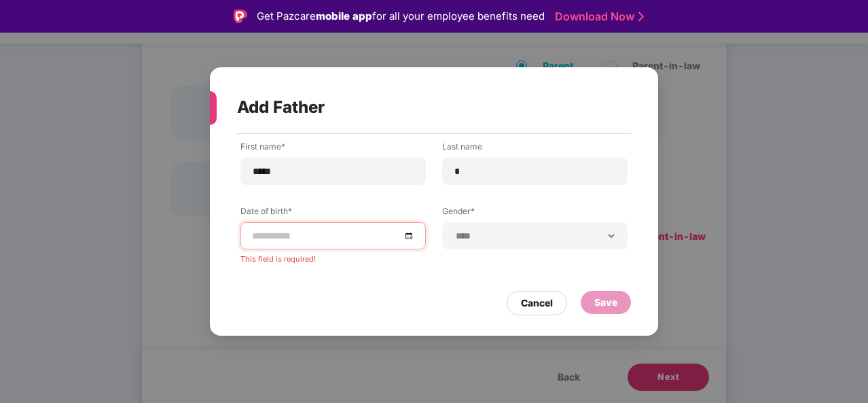 The image size is (868, 403). I want to click on a: Download Now, so click(597, 16).